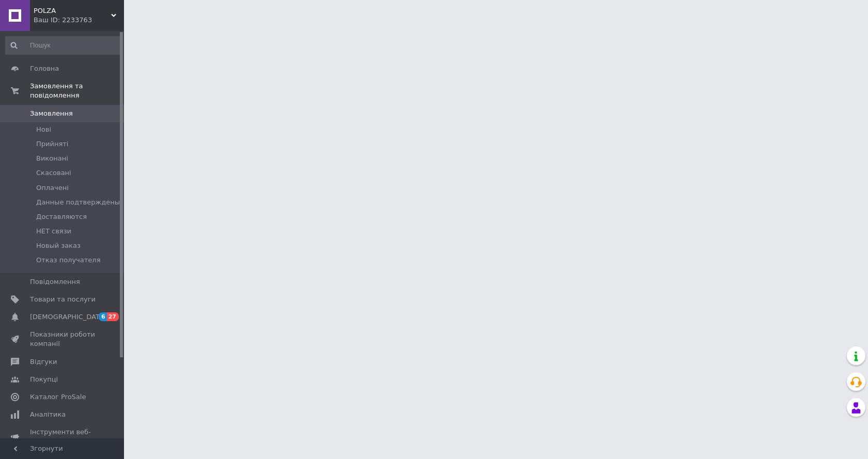  I want to click on span: POLZA, so click(72, 11).